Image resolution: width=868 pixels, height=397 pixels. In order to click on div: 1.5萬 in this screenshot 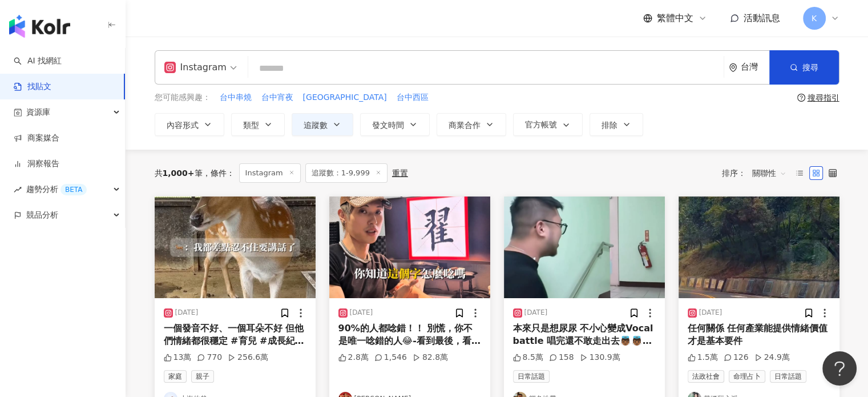, I will do `click(703, 358)`.